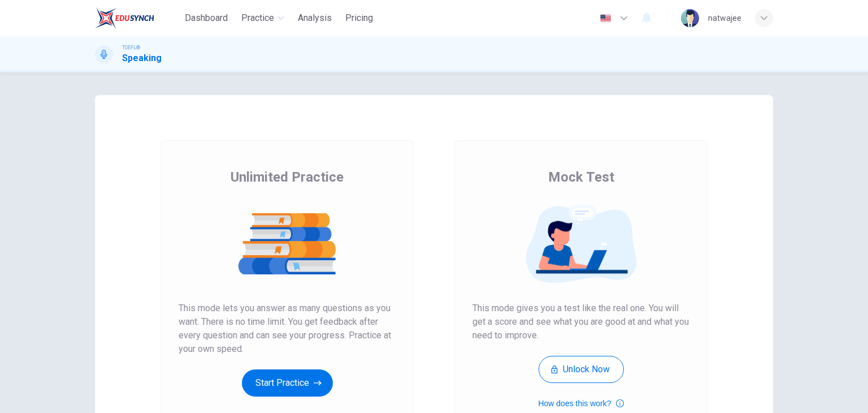  What do you see at coordinates (287, 177) in the screenshot?
I see `span: Unlimited Practice` at bounding box center [287, 177].